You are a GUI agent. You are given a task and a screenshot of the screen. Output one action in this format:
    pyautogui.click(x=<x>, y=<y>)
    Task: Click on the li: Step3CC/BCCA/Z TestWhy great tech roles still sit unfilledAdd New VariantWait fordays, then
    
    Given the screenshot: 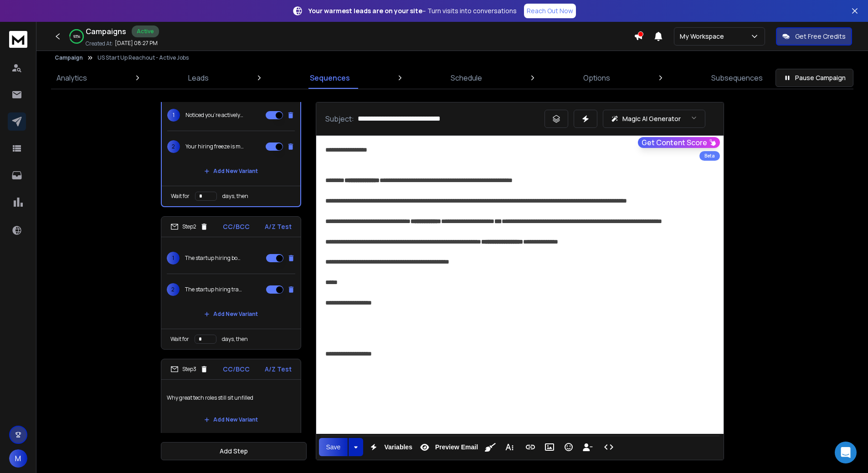 What is the action you would take?
    pyautogui.click(x=231, y=408)
    